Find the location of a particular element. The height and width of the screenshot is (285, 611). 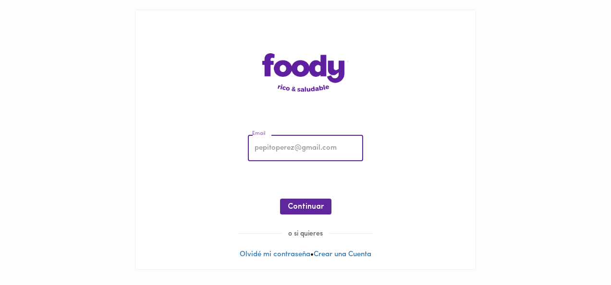

span: o si quieres is located at coordinates (306, 234).